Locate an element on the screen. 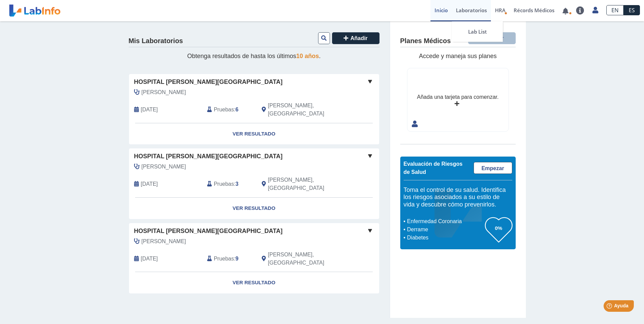  h5: Toma el control de su salud. Identifica los riesgos asociados a su estilo de vida y descubre cómo... is located at coordinates (458, 197).